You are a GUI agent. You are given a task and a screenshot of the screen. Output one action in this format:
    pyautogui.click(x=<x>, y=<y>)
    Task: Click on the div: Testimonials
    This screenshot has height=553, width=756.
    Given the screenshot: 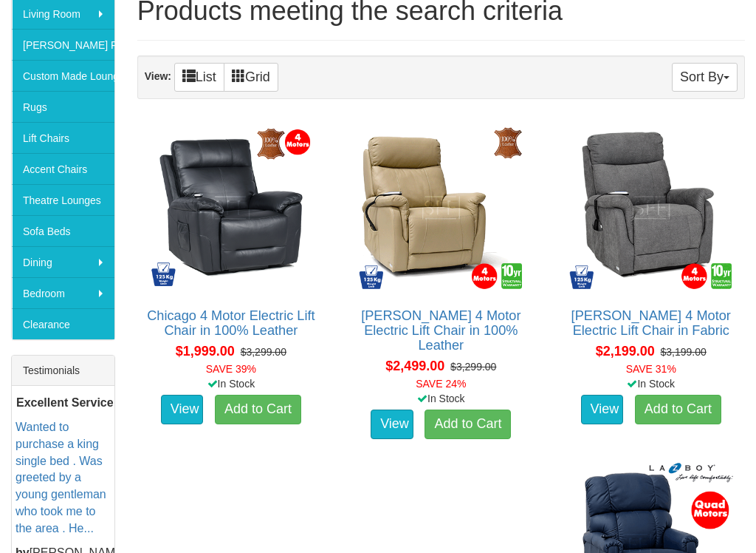 What is the action you would take?
    pyautogui.click(x=63, y=370)
    